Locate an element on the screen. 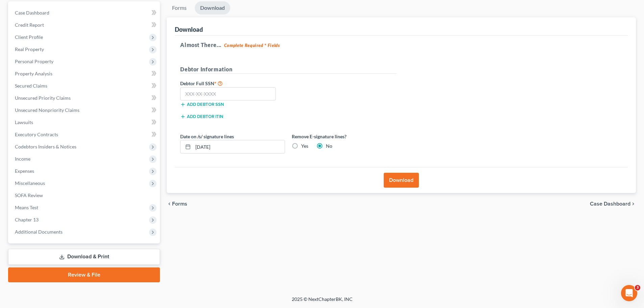  span: Executory Contracts is located at coordinates (36, 134).